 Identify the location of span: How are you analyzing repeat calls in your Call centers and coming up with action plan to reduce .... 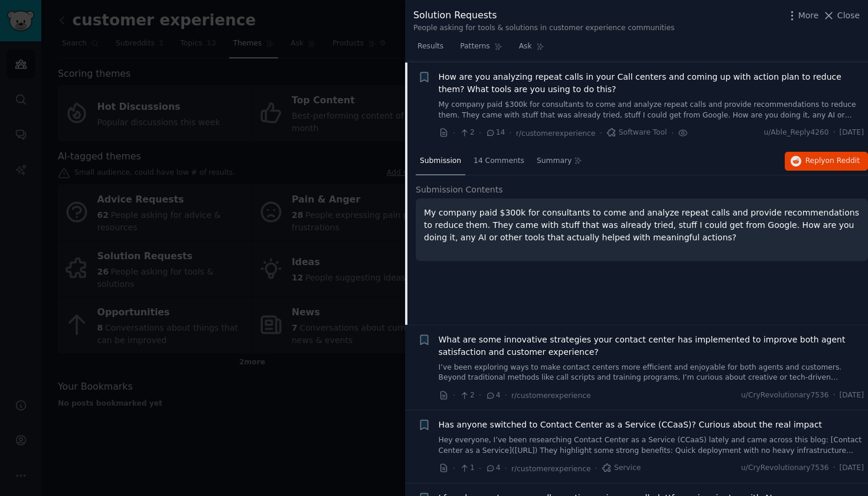
(651, 83).